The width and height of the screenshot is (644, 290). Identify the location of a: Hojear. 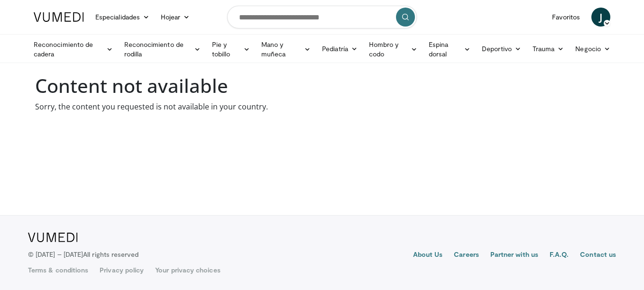
(175, 17).